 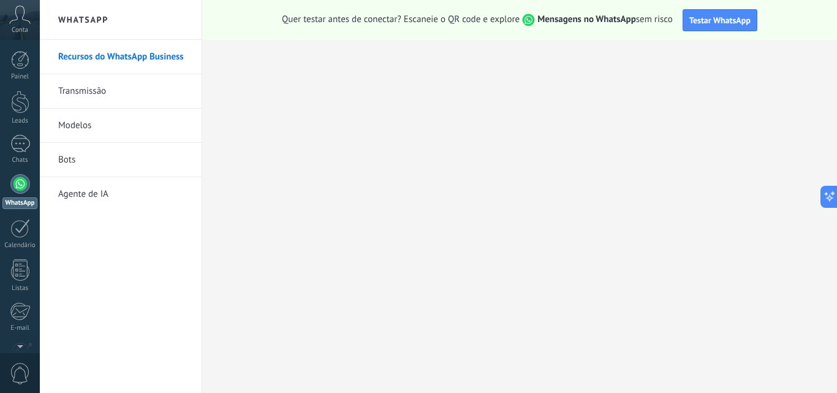 I want to click on div: Listas, so click(x=20, y=288).